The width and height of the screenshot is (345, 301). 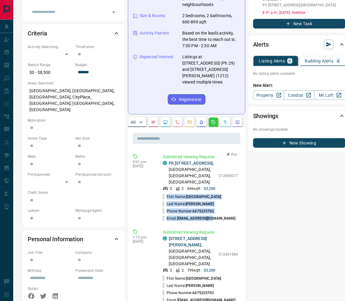 What do you see at coordinates (98, 47) in the screenshot?
I see `p: Timeframe:` at bounding box center [98, 47].